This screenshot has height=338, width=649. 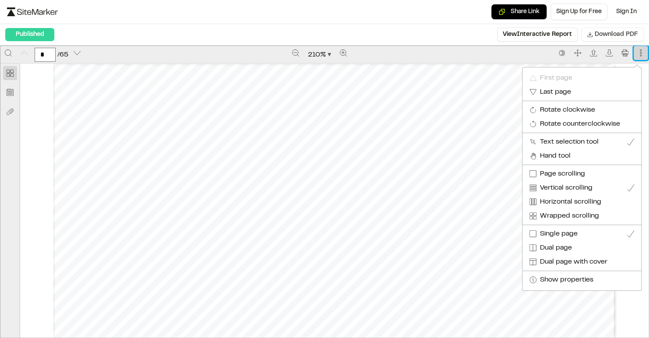 I want to click on img: logo-black-rebrand.svg, so click(x=32, y=12).